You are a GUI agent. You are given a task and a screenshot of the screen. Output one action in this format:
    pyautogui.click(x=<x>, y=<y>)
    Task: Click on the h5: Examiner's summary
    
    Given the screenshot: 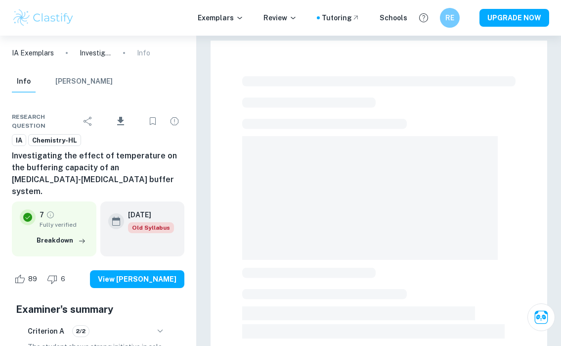 What is the action you would take?
    pyautogui.click(x=98, y=309)
    